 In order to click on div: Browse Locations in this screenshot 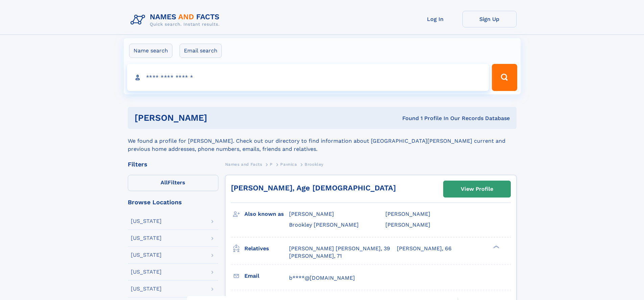, I will do `click(173, 202)`.